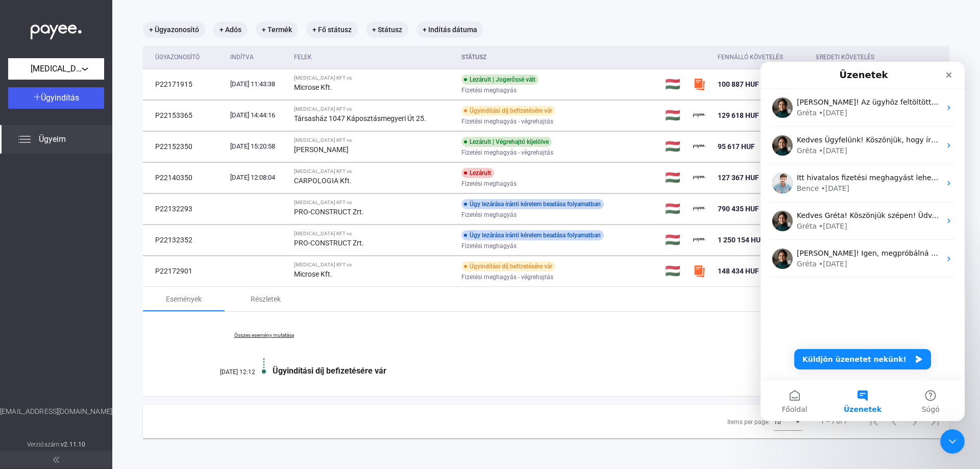 The image size is (980, 469). Describe the element at coordinates (500, 79) in the screenshot. I see `div: Lezárult | Jogerőssé vált` at that location.